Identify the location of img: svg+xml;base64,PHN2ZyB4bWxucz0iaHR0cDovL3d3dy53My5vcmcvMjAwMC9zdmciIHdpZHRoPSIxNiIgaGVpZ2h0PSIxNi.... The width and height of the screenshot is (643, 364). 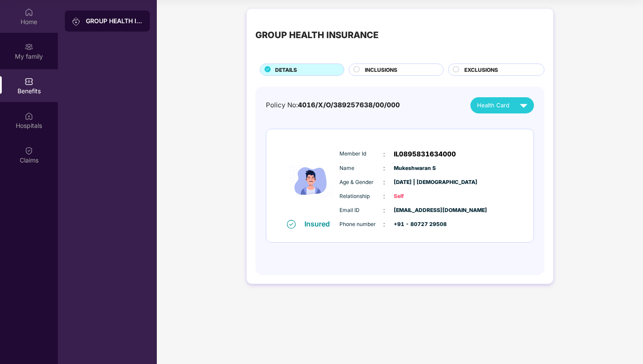
(291, 224).